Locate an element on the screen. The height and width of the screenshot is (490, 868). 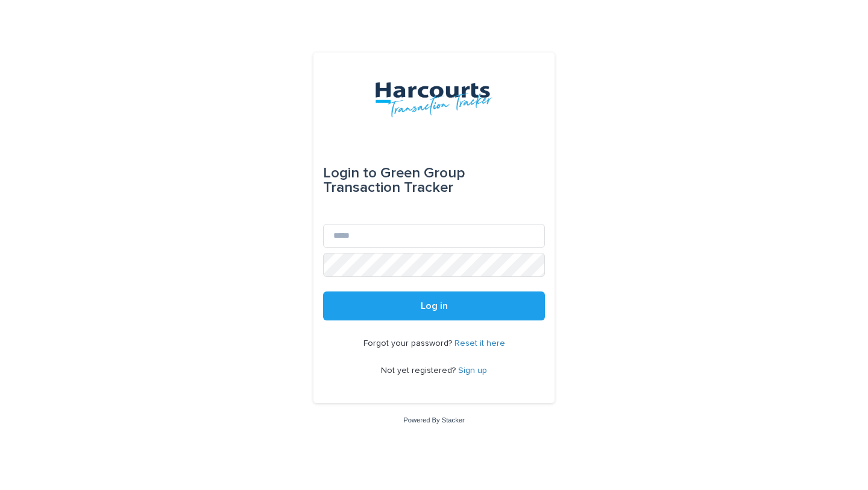
span: Forgot your password? is located at coordinates (409, 344).